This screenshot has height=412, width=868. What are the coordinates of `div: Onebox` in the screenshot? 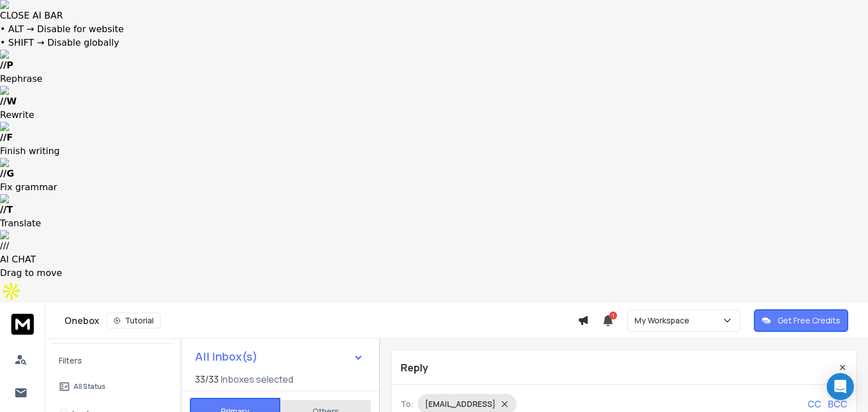 It's located at (321, 321).